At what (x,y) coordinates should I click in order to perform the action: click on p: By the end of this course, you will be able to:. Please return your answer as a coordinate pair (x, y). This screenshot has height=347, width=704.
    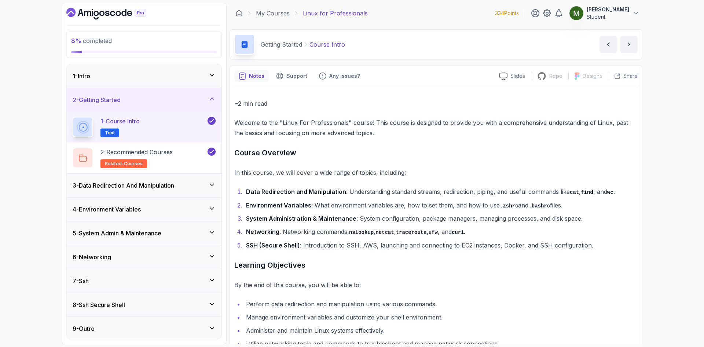
    Looking at the image, I should click on (436, 285).